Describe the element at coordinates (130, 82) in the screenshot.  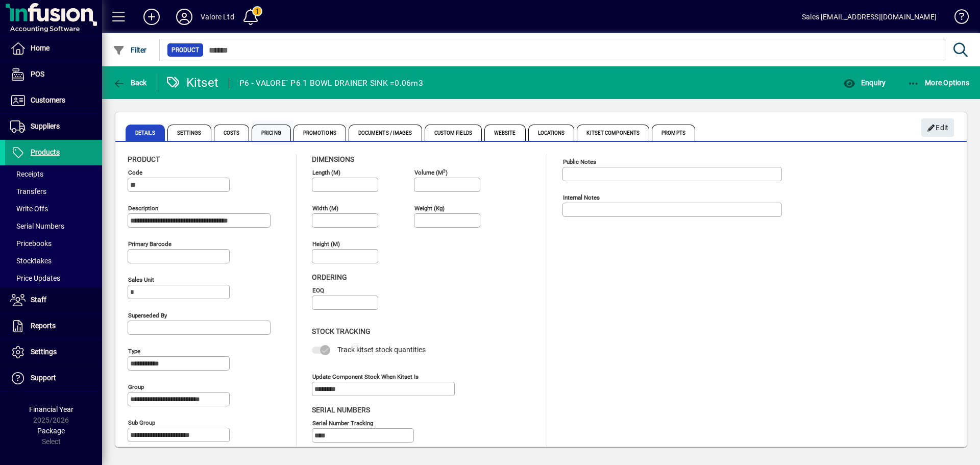
I see `button: Back` at that location.